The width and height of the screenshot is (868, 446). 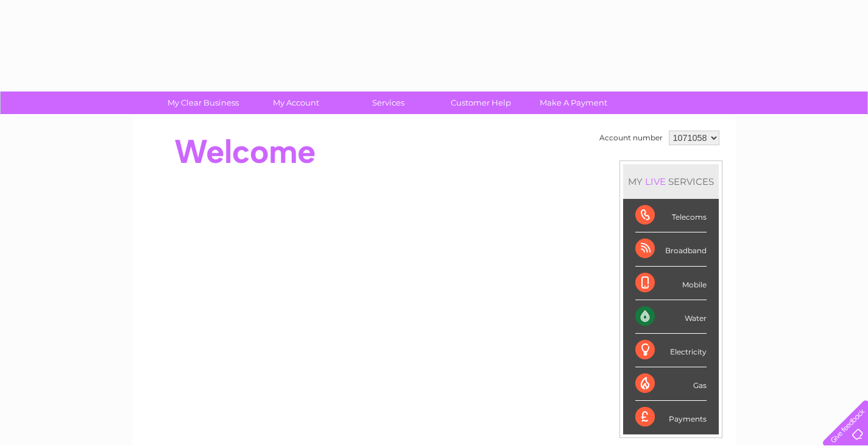 What do you see at coordinates (670, 283) in the screenshot?
I see `div: Mobile` at bounding box center [670, 283].